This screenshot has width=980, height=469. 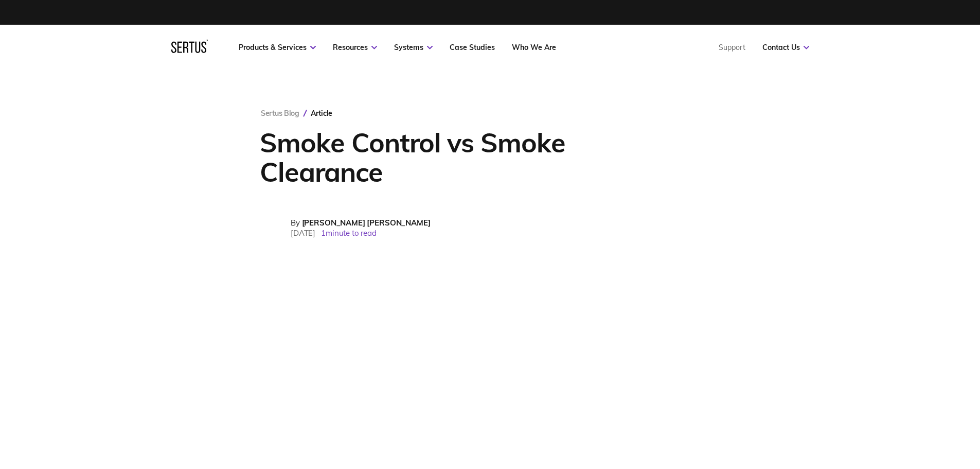 What do you see at coordinates (457, 157) in the screenshot?
I see `h1: Smoke Control vs Smoke Clearance` at bounding box center [457, 157].